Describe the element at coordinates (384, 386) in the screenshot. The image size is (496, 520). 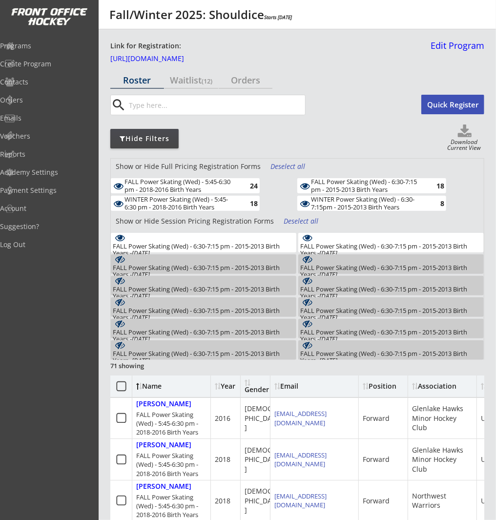
I see `div: Position` at that location.